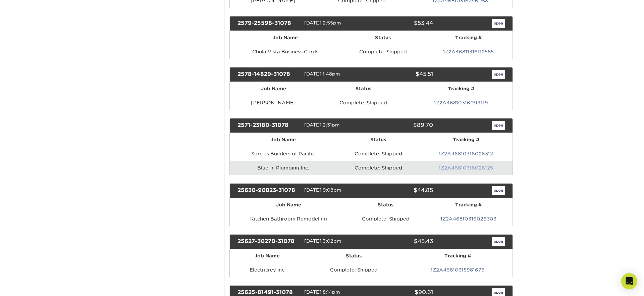  What do you see at coordinates (466, 154) in the screenshot?
I see `a: 1Z2A46810316026312` at bounding box center [466, 154].